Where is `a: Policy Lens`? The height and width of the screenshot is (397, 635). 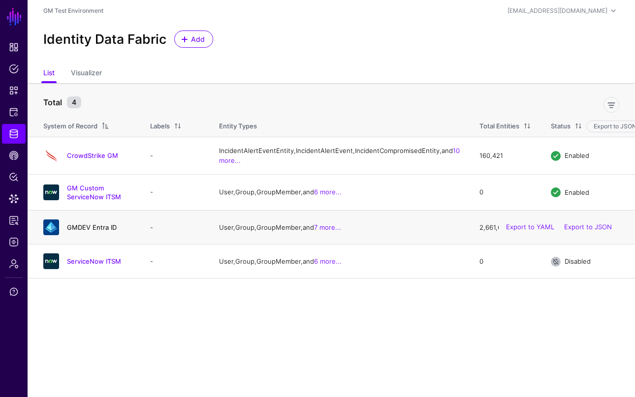 a: Policy Lens is located at coordinates (14, 177).